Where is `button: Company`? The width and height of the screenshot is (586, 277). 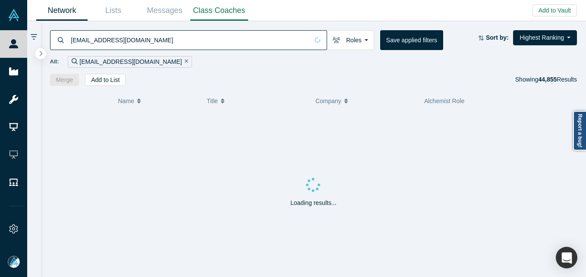 button: Company is located at coordinates (365, 101).